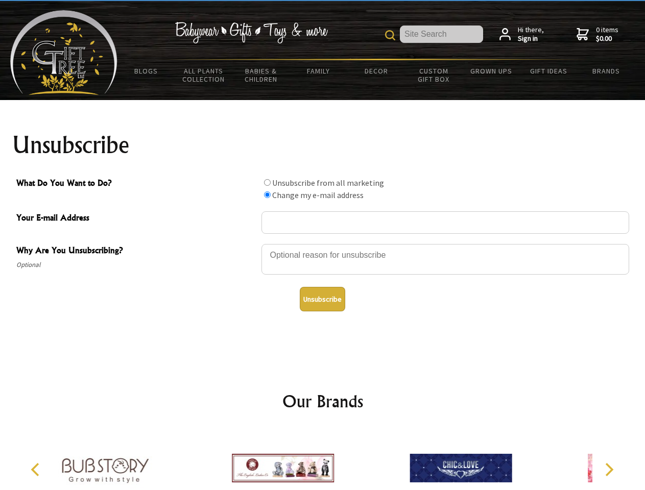 This screenshot has width=645, height=490. What do you see at coordinates (323, 402) in the screenshot?
I see `h2: Our Brands` at bounding box center [323, 402].